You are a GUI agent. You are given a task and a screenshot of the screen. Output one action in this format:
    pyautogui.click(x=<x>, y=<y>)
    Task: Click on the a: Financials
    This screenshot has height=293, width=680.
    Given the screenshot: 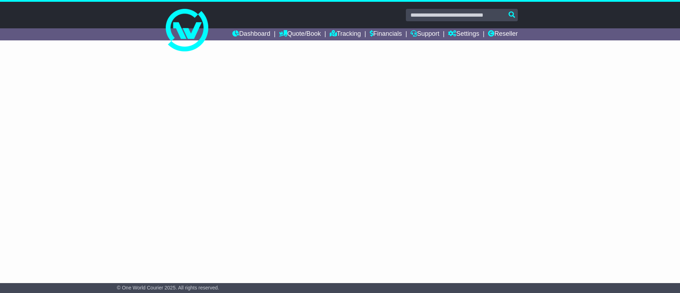 What is the action you would take?
    pyautogui.click(x=386, y=34)
    